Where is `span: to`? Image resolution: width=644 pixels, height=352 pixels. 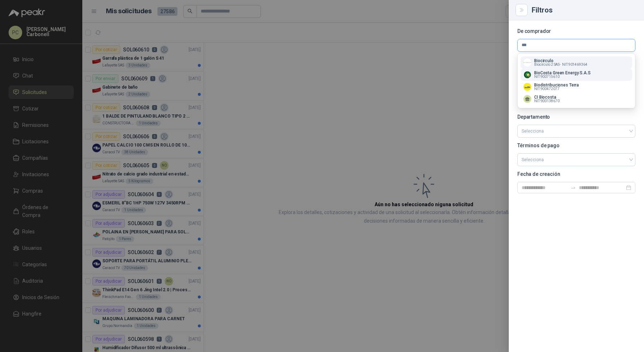 span: to is located at coordinates (574, 187).